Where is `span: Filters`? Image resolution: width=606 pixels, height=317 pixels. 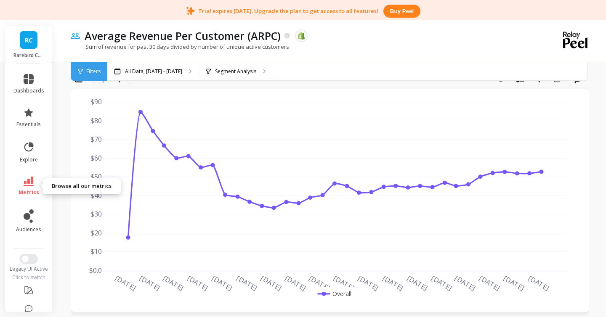
span: Filters is located at coordinates (93, 72).